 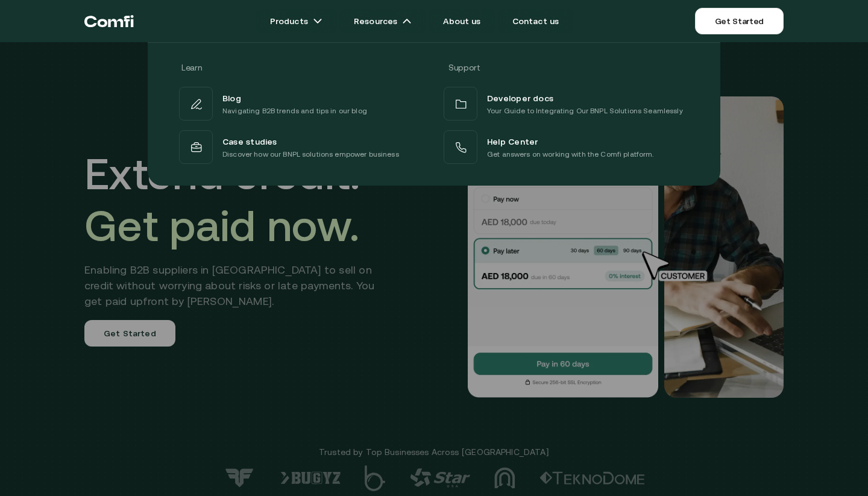 What do you see at coordinates (512, 141) in the screenshot?
I see `span: Help Center` at bounding box center [512, 141].